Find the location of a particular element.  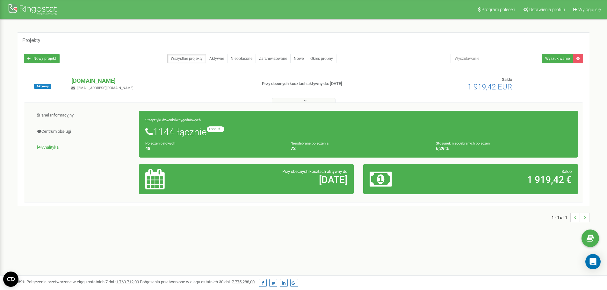

span: Wyloguj się is located at coordinates (590, 10).